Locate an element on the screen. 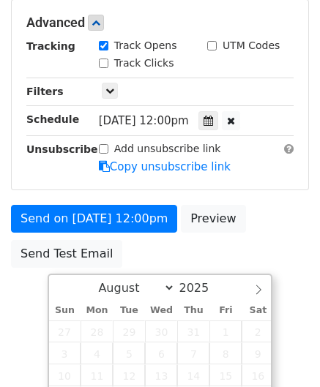 The width and height of the screenshot is (320, 387). span: Wed is located at coordinates (161, 310).